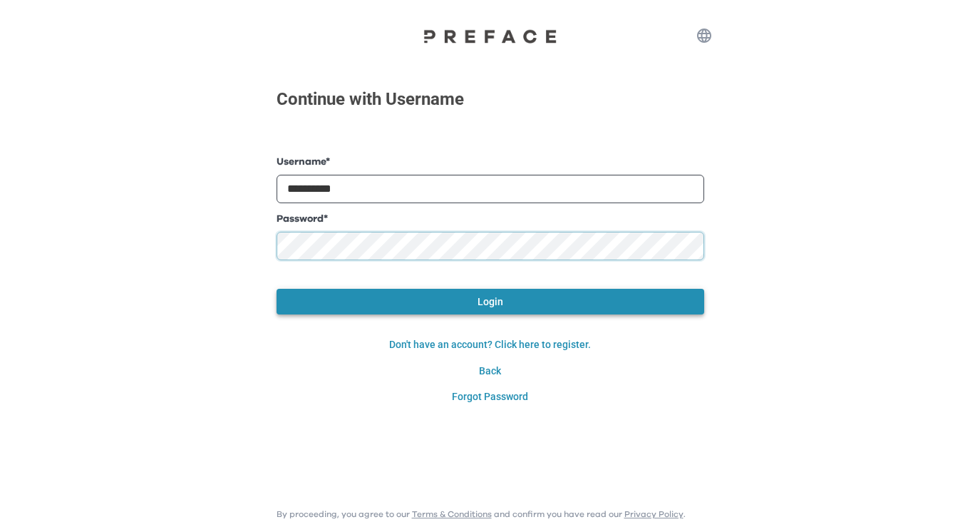  What do you see at coordinates (490, 344) in the screenshot?
I see `button: Don't have an account? Click here to register.` at bounding box center [490, 344].